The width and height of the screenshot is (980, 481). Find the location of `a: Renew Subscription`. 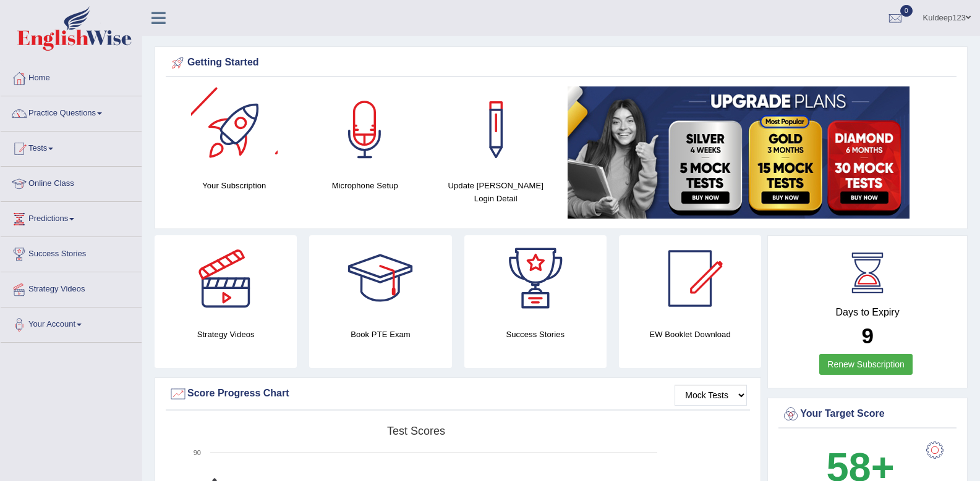

a: Renew Subscription is located at coordinates (865, 365).